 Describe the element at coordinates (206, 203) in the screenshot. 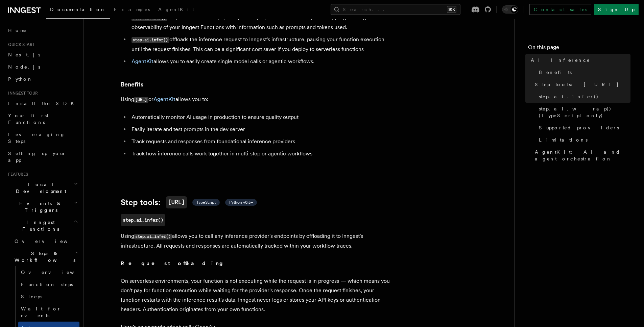

I see `span: TypeScript` at that location.